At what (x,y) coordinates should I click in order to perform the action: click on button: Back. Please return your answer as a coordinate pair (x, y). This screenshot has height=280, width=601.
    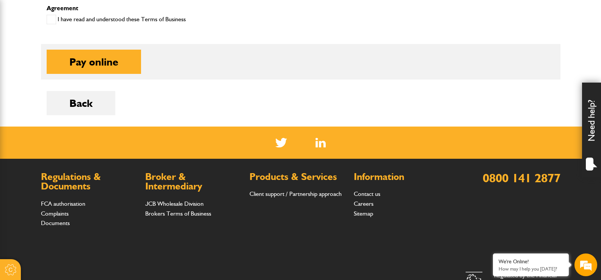
    Looking at the image, I should click on (81, 103).